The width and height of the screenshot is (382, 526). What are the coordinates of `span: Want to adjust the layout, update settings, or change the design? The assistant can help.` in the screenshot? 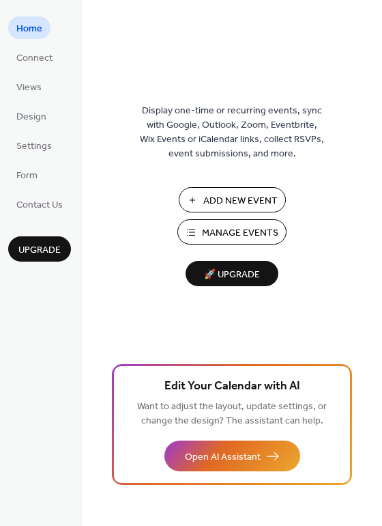 It's located at (232, 414).